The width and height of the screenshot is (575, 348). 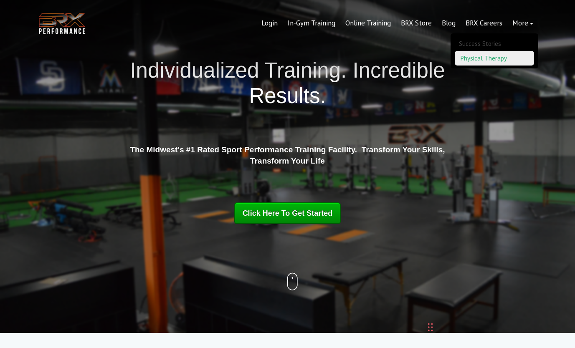 I want to click on div: Chat Widget, so click(x=499, y=305).